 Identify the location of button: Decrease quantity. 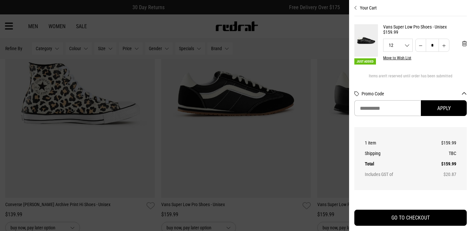
(421, 45).